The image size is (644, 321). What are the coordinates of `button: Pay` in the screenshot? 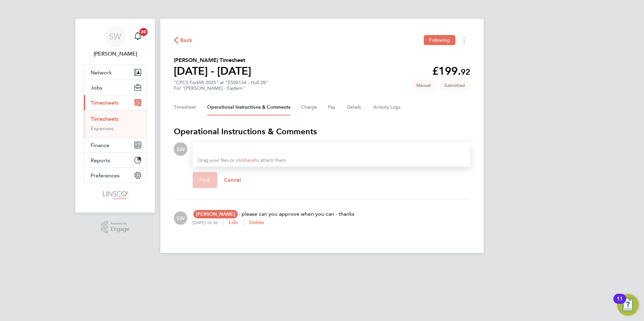 It's located at (332, 108).